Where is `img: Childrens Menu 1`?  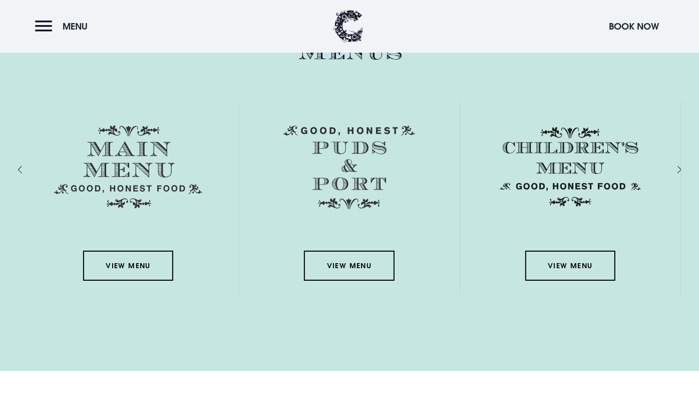
img: Childrens Menu 1 is located at coordinates (571, 167).